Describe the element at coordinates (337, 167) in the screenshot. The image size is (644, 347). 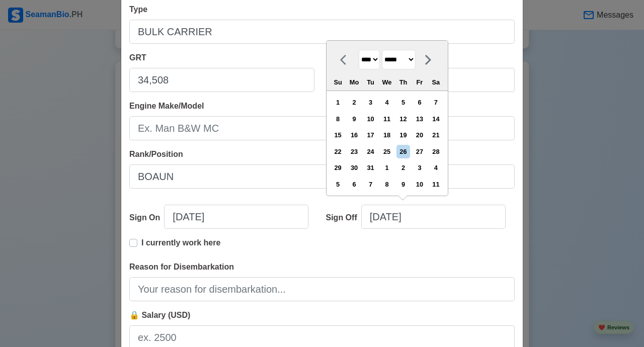
I see `div: Choose Sunday, March 29th, 2020` at that location.